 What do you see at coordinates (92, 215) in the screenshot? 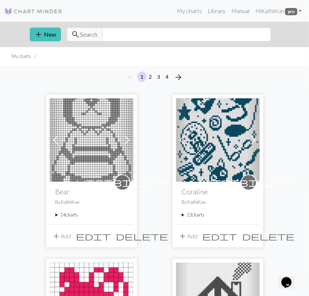
I see `summary: 14charts` at bounding box center [92, 215].